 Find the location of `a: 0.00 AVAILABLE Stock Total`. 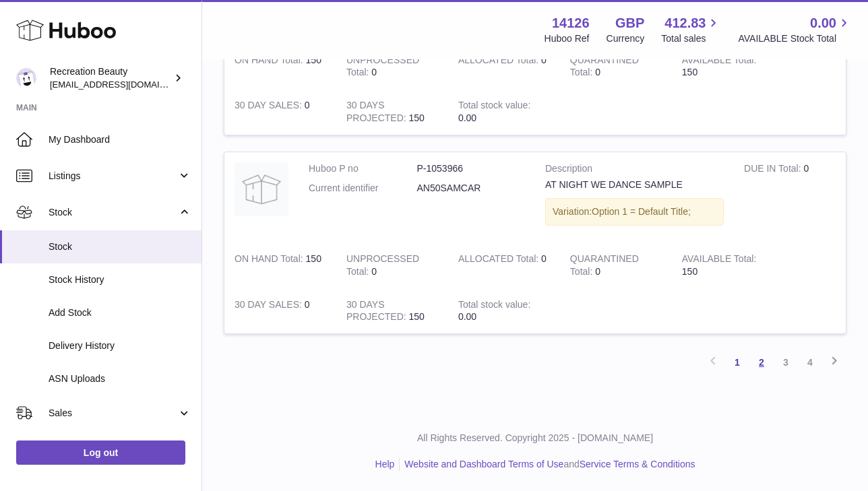

a: 0.00 AVAILABLE Stock Total is located at coordinates (795, 30).